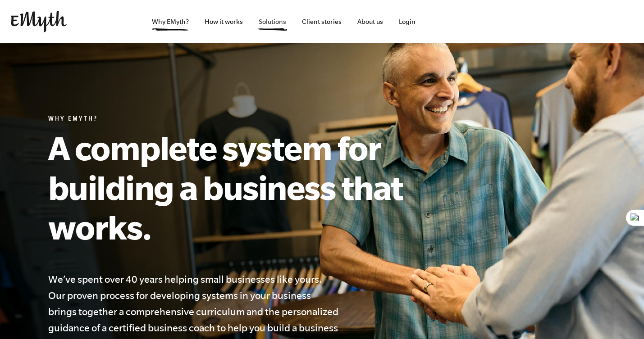  What do you see at coordinates (39, 22) in the screenshot?
I see `img: EMyth` at bounding box center [39, 22].